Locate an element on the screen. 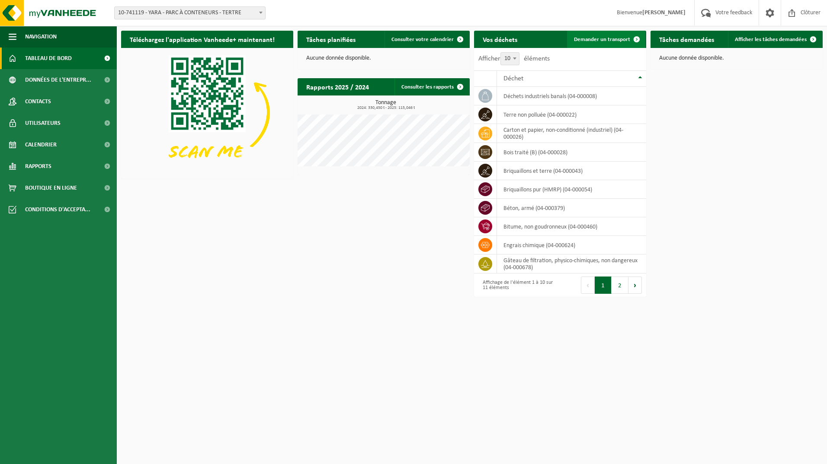 Image resolution: width=827 pixels, height=464 pixels. a: Consulter les rapports is located at coordinates (432, 87).